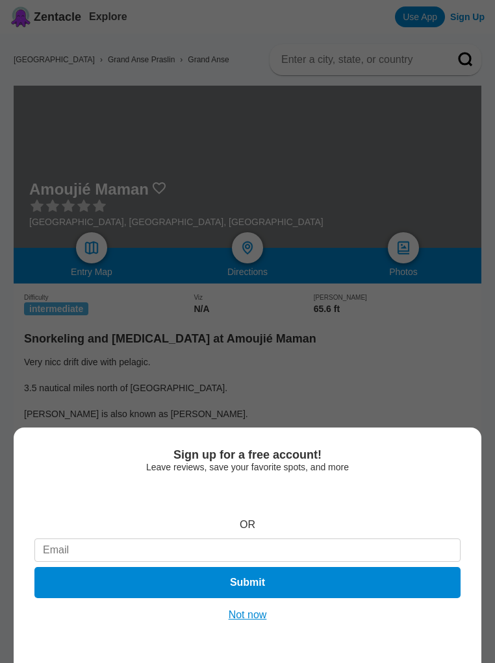 This screenshot has height=663, width=495. What do you see at coordinates (247, 455) in the screenshot?
I see `div: Sign up for a free account!` at bounding box center [247, 455].